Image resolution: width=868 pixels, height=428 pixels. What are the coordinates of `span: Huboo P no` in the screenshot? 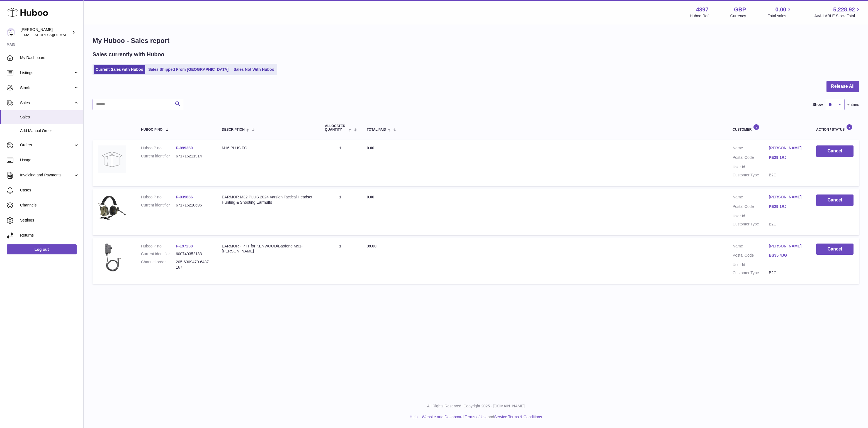 It's located at (152, 129).